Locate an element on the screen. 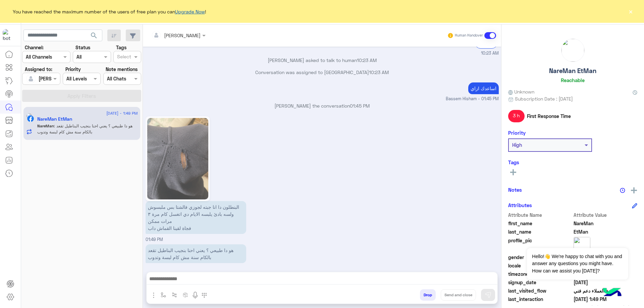 Image resolution: width=644 pixels, height=308 pixels. span: signup_date is located at coordinates (540, 282).